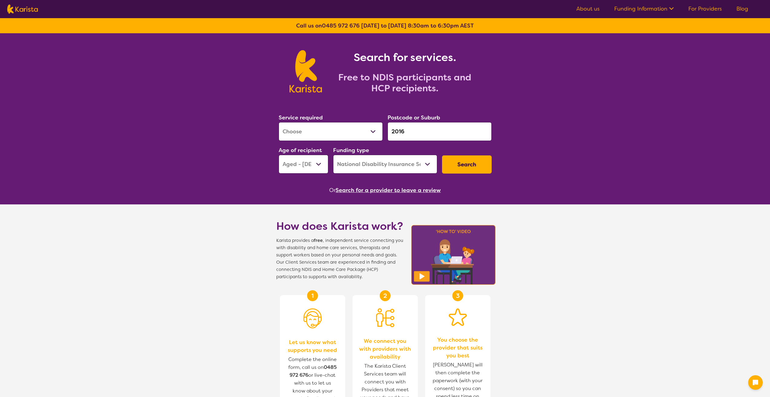 This screenshot has width=770, height=397. What do you see at coordinates (340, 259) in the screenshot?
I see `span: Karista provides a , independent service connecting you with disability and home care services, t...` at bounding box center [340, 259].